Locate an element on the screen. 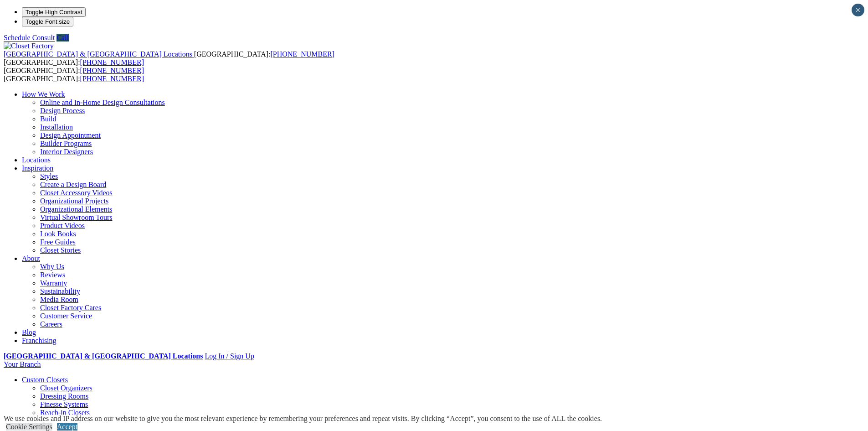 This screenshot has height=431, width=868. a: Builder Programs is located at coordinates (66, 143).